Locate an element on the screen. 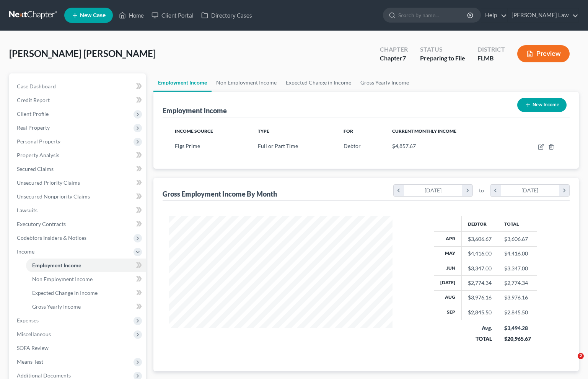  div: Gross Employment Income By Month is located at coordinates (219, 194).